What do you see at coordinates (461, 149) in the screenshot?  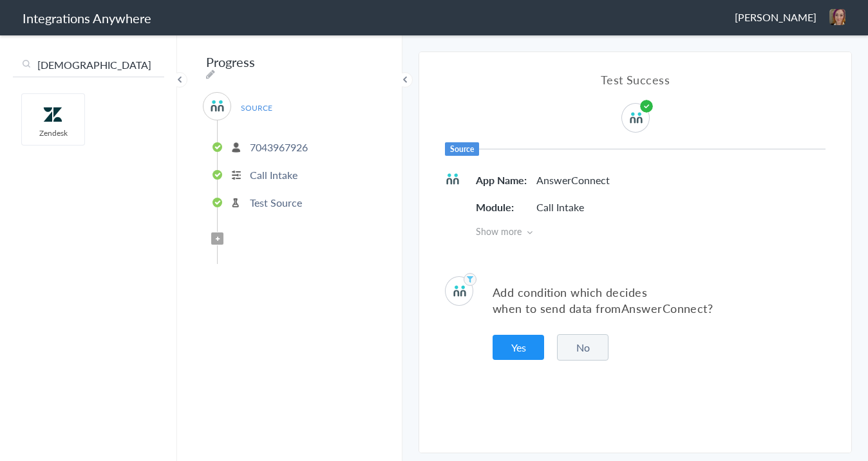 I see `h6: Source` at bounding box center [461, 149].